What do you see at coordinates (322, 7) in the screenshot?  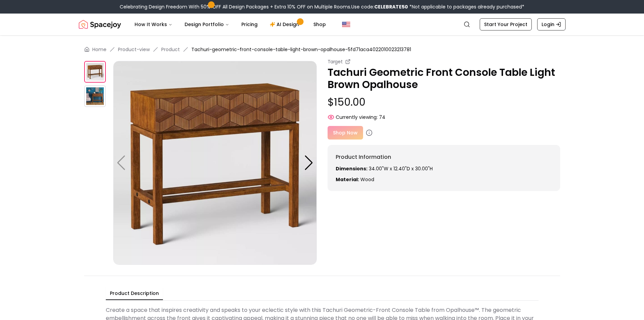 I see `div: Celebrating Design Freedom With 50% OFF All Design Packages + Extra 10% OFF on Multiple Rooms.` at bounding box center [322, 7].